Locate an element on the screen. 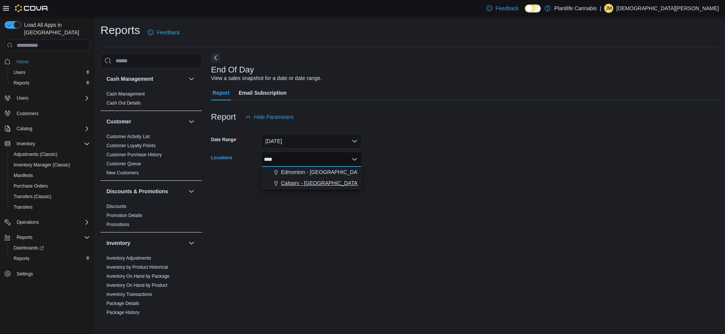  h3: Customer is located at coordinates (119, 122).